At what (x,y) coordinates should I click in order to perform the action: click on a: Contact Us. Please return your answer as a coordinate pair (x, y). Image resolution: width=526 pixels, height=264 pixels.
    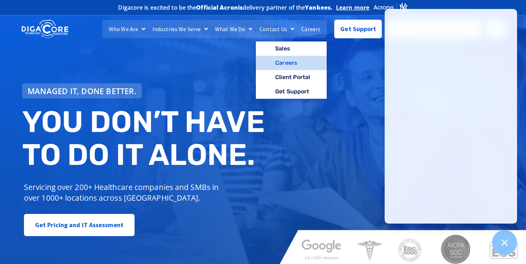
    Looking at the image, I should click on (277, 29).